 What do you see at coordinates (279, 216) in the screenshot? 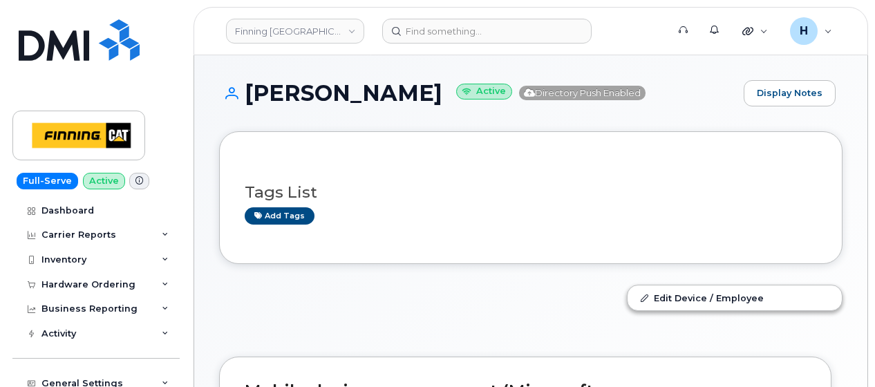
I see `a: Add tags` at bounding box center [279, 216].